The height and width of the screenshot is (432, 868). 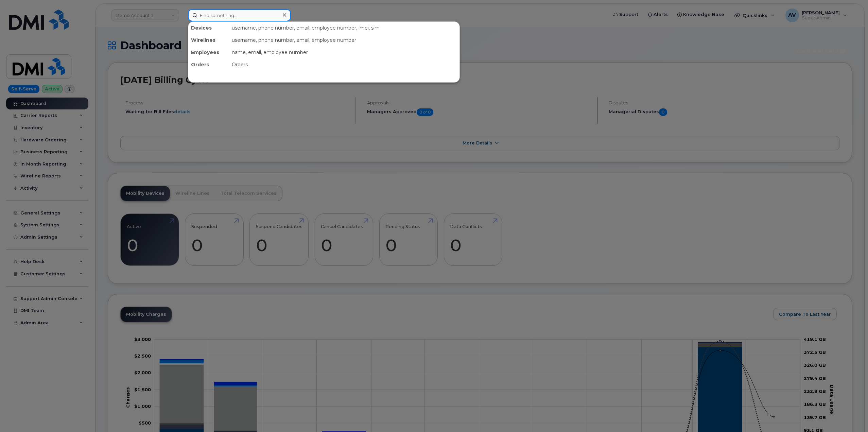 What do you see at coordinates (208, 40) in the screenshot?
I see `div: Wirelines` at bounding box center [208, 40].